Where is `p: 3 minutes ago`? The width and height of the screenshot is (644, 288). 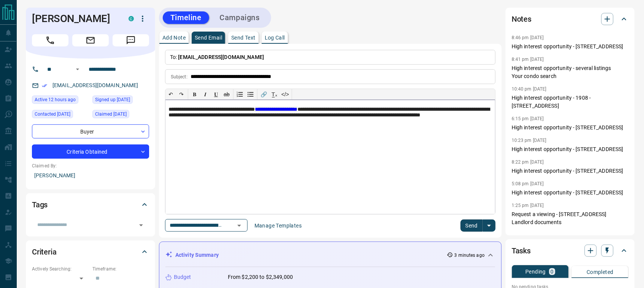
p: 3 minutes ago is located at coordinates (469, 256).